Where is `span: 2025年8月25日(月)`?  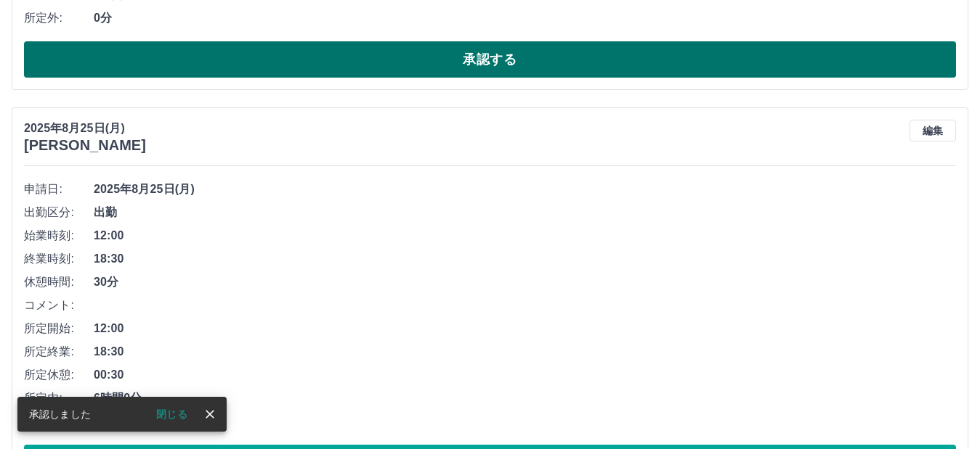 span: 2025年8月25日(月) is located at coordinates (524, 189).